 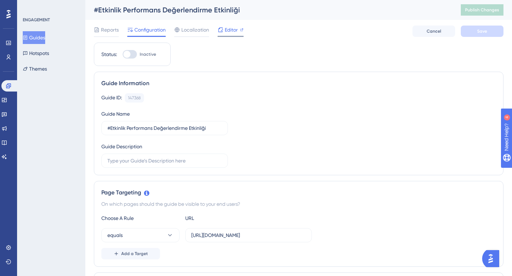 What do you see at coordinates (35, 69) in the screenshot?
I see `button: Themes` at bounding box center [35, 69].